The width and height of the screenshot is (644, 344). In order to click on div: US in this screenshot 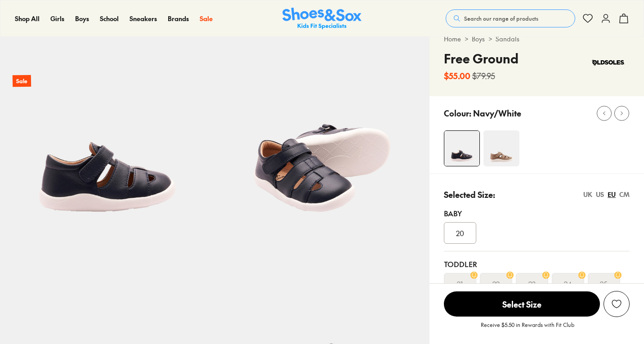, I will do `click(600, 194)`.